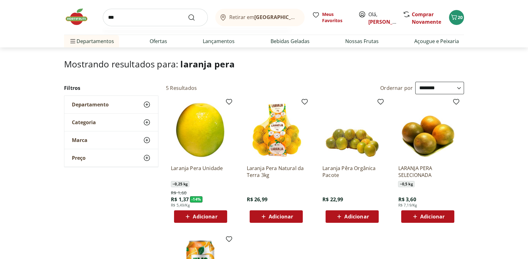  I want to click on span: - 14 %, so click(196, 199).